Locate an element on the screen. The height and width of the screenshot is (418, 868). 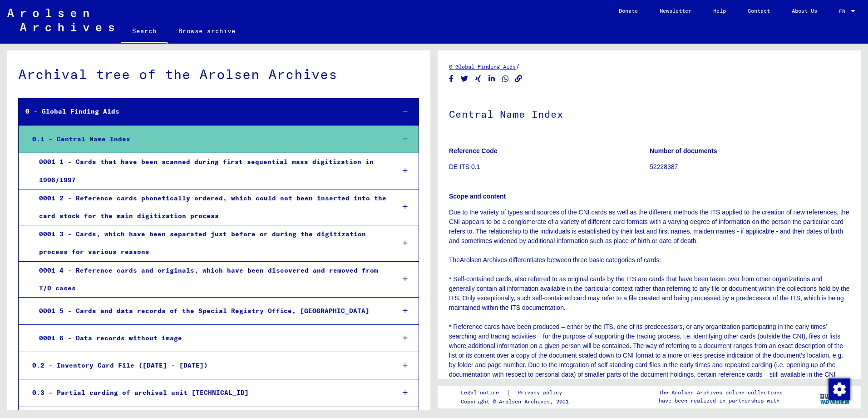
div: 0001 1 - Cards that have been scanned during first sequential mass digitization in 1996/1997 is located at coordinates (209, 171).